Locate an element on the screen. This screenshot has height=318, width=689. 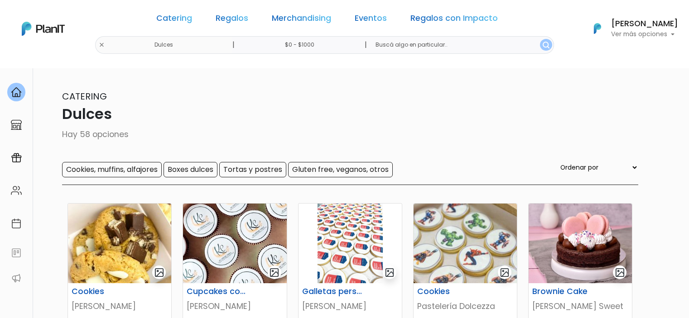
img: thumb_Dise%C3%B1o_sin_t%C3%ADtulo_-_2025-02-07T094711.956.png is located at coordinates (350, 244).